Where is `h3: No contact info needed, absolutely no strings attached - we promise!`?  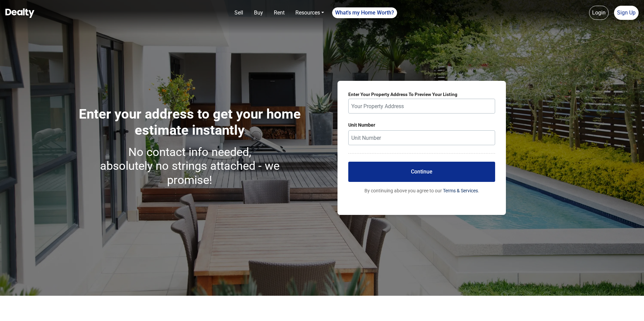 h3: No contact info needed, absolutely no strings attached - we promise! is located at coordinates (190, 166).